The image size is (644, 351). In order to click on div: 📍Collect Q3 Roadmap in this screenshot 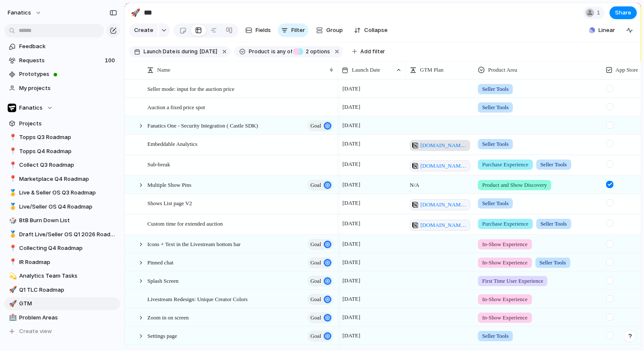, I will do `click(62, 165)`.